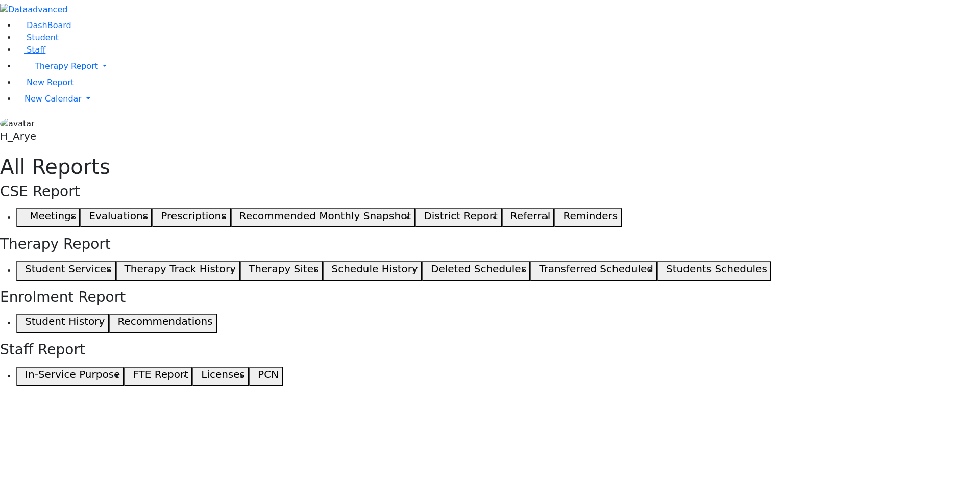 The height and width of the screenshot is (482, 980). What do you see at coordinates (37, 37) in the screenshot?
I see `a: Student` at bounding box center [37, 37].